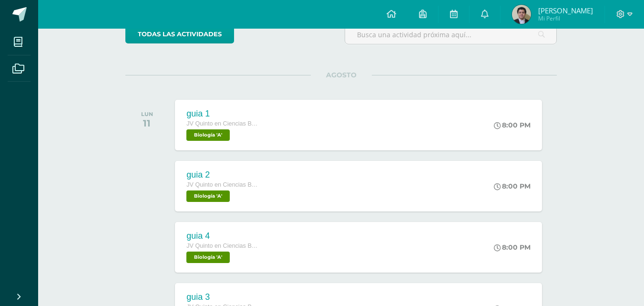 Image resolution: width=644 pixels, height=306 pixels. I want to click on input: Busca una actividad próxima aquí..., so click(450, 34).